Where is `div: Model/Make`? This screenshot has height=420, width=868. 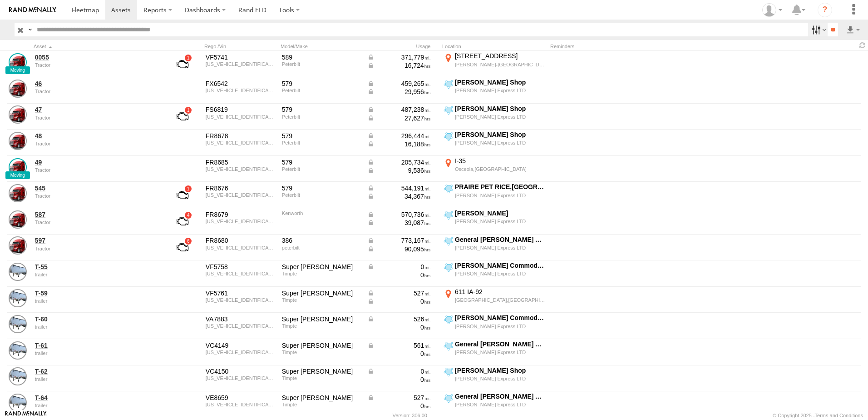
div: Model/Make is located at coordinates (321, 46).